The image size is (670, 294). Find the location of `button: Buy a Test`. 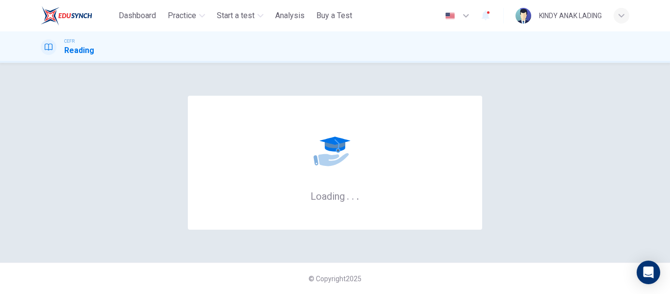

button: Buy a Test is located at coordinates (334, 16).